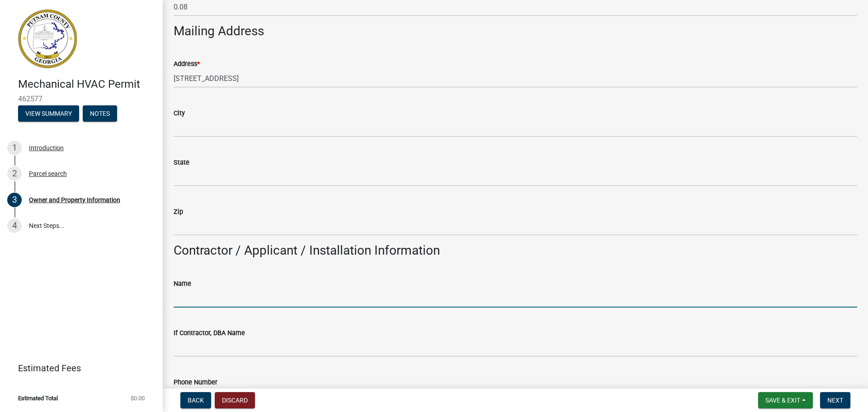  Describe the element at coordinates (49, 114) in the screenshot. I see `wm-modal-confirm: Summary` at that location.